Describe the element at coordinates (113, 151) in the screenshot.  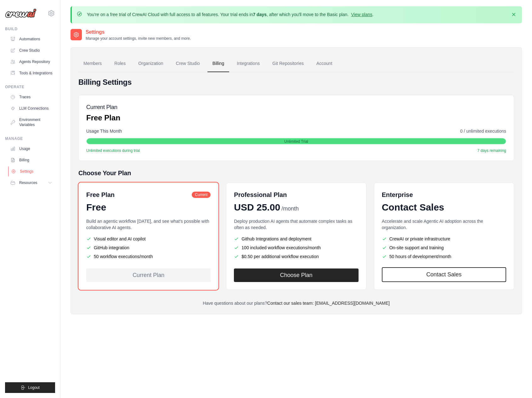
I see `span: Unlimited executions during trial` at that location.